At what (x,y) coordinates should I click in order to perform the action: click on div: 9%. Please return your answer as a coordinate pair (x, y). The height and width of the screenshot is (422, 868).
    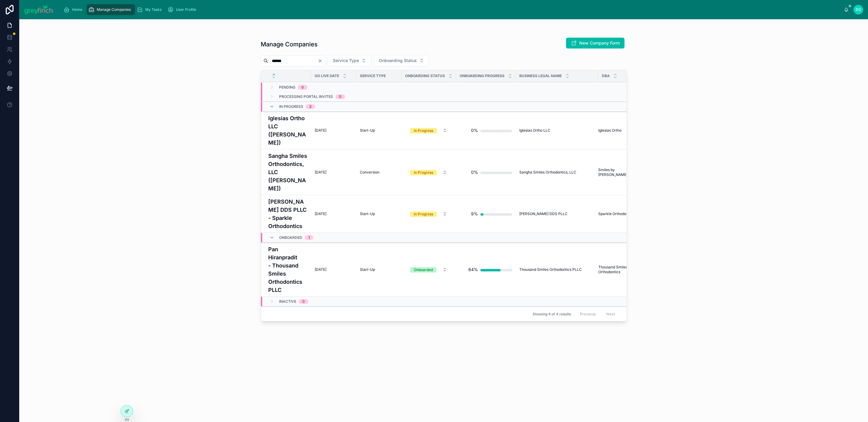
    Looking at the image, I should click on (474, 214).